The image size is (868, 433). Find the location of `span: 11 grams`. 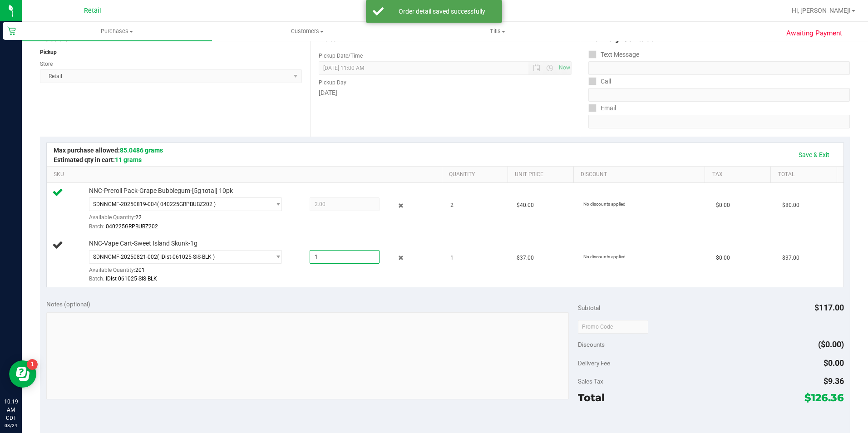

span: 11 grams is located at coordinates (128, 160).